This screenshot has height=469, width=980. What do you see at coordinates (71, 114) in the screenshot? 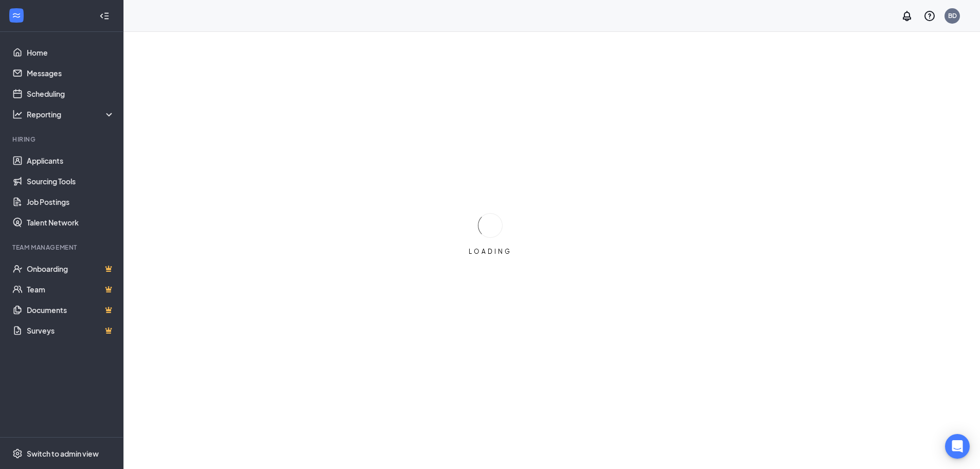
I see `div: Reporting` at bounding box center [71, 114].